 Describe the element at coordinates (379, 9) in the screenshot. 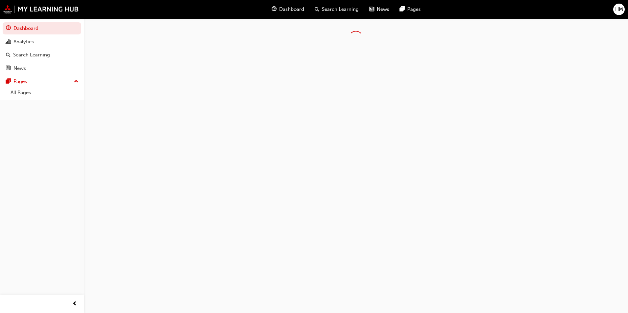

I see `a: news-iconNews` at that location.